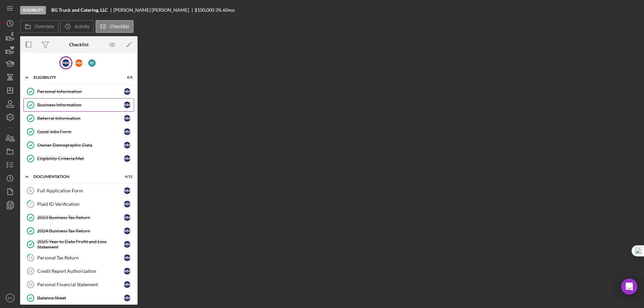 Image resolution: width=644 pixels, height=308 pixels. What do you see at coordinates (79, 145) in the screenshot?
I see `a: Owner Demographic DataMM` at bounding box center [79, 145].